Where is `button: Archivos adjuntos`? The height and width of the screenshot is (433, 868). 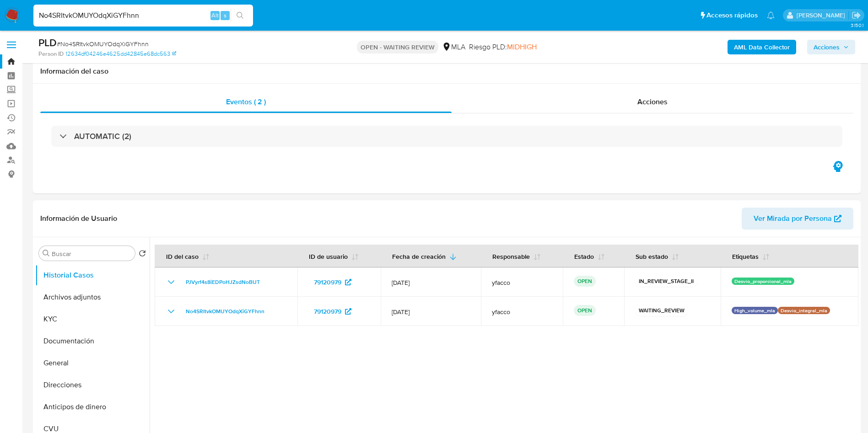
button: Archivos adjuntos is located at coordinates (92, 297).